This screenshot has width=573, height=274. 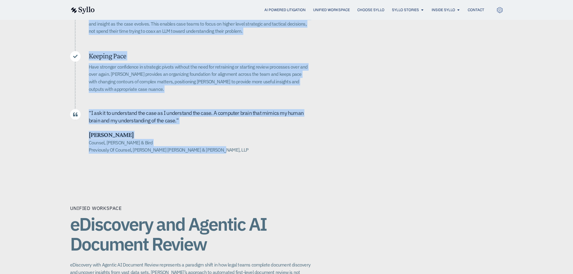 I want to click on span: Inside Syllo, so click(x=443, y=10).